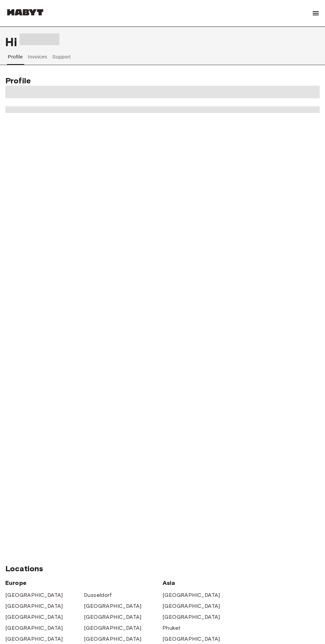 Image resolution: width=325 pixels, height=644 pixels. What do you see at coordinates (13, 42) in the screenshot?
I see `span: Hi` at bounding box center [13, 42].